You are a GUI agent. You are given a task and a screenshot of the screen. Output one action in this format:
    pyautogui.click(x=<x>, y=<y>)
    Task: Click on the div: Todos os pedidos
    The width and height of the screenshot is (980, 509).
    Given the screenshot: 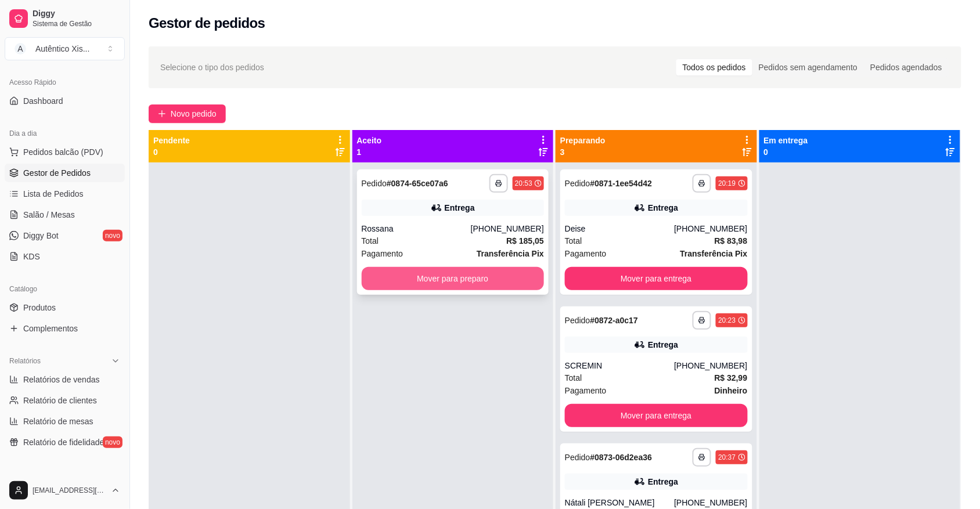 What is the action you would take?
    pyautogui.click(x=714, y=68)
    